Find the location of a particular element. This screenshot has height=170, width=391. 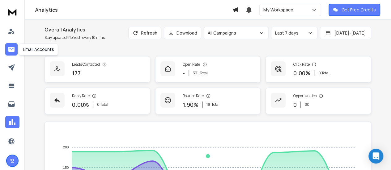

tspan: 150 is located at coordinates (66, 168).